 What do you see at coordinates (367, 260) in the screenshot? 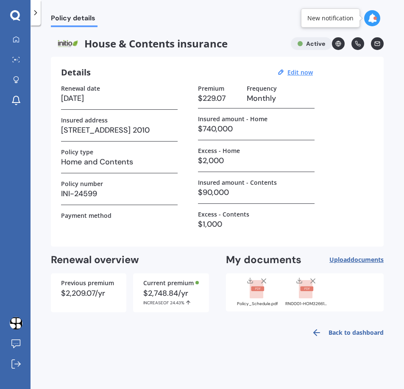
I see `span: documents` at bounding box center [367, 260].